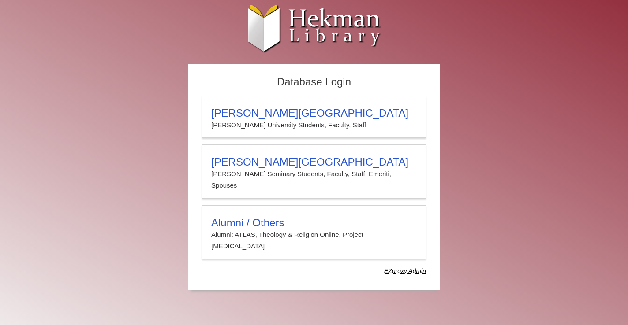  What do you see at coordinates (405, 271) in the screenshot?
I see `dfn: Use Alumni login` at bounding box center [405, 271].